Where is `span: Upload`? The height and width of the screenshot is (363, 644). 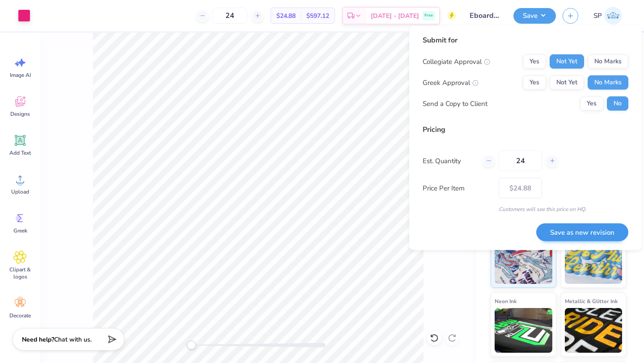 span: Upload is located at coordinates (20, 192).